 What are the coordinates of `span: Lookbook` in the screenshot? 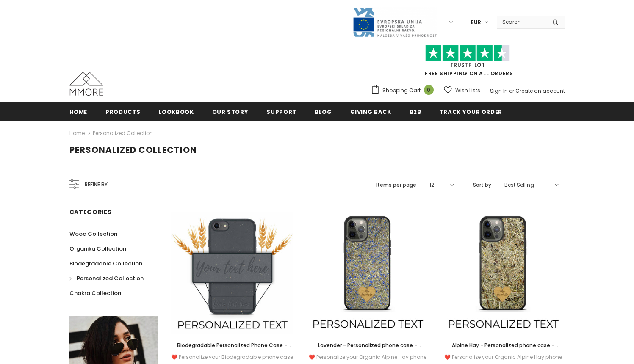 It's located at (176, 112).